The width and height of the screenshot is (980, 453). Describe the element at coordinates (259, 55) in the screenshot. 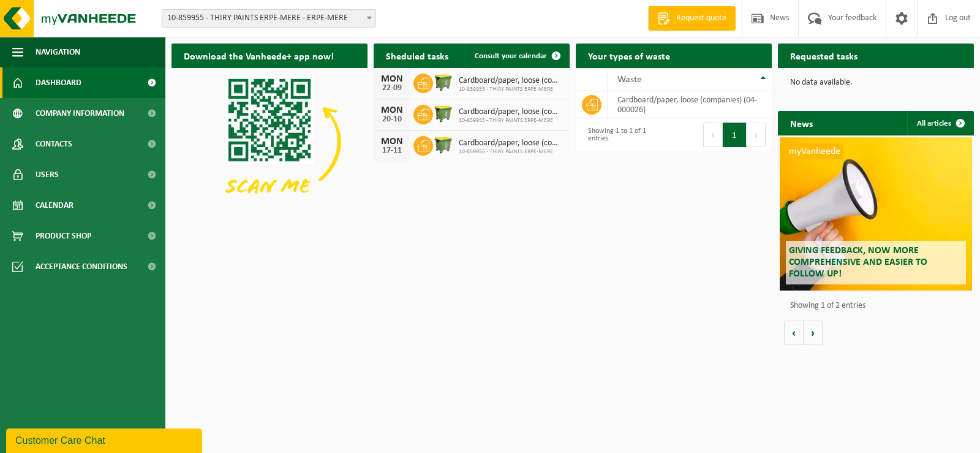

I see `h2: Download the Vanheede+ app now!` at that location.